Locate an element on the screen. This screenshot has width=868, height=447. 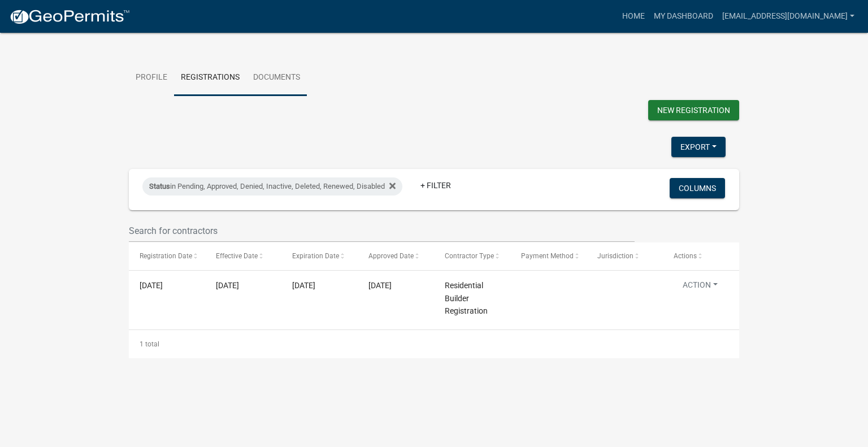
a: Profile is located at coordinates (151, 78).